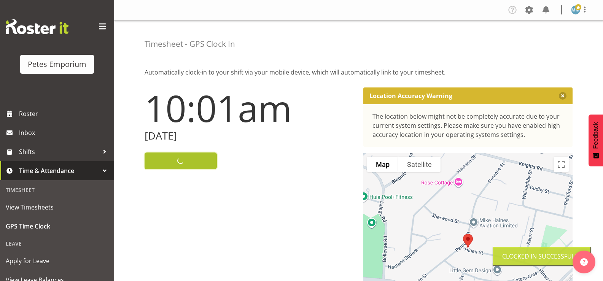 The image size is (603, 281). I want to click on p: Automatically clock-in to your shift via your mobile device, which will automatically link to you..., so click(359, 72).